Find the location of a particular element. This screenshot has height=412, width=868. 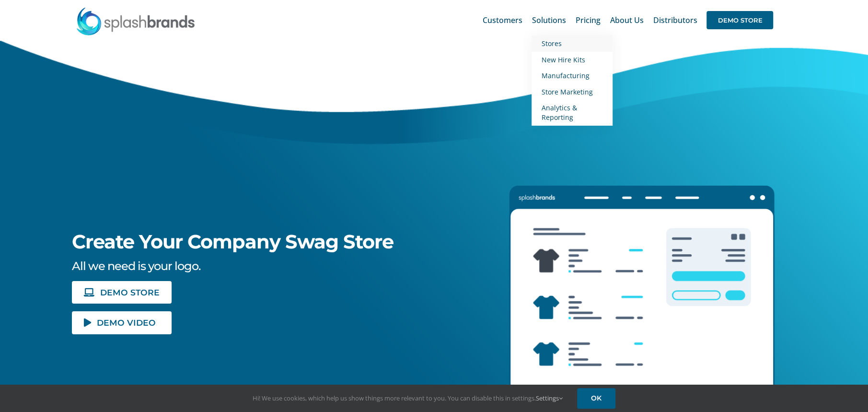

span: Manufacturing is located at coordinates (565, 75).